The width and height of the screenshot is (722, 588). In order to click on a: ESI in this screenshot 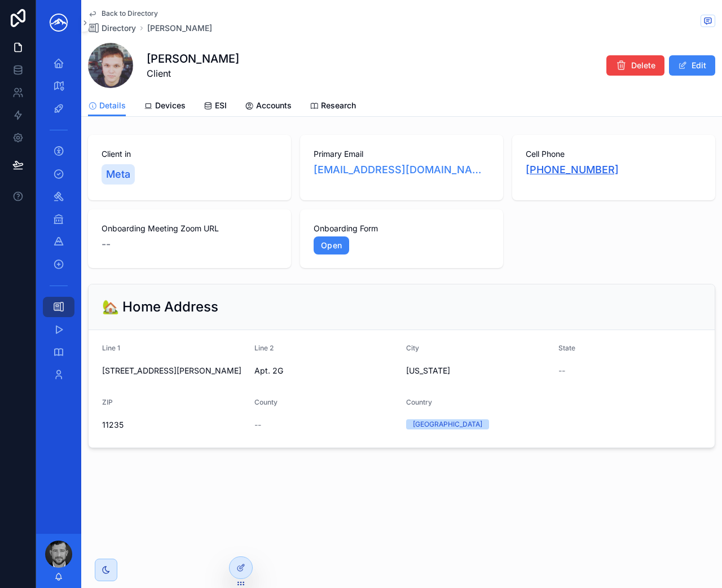, I will do `click(215, 106)`.